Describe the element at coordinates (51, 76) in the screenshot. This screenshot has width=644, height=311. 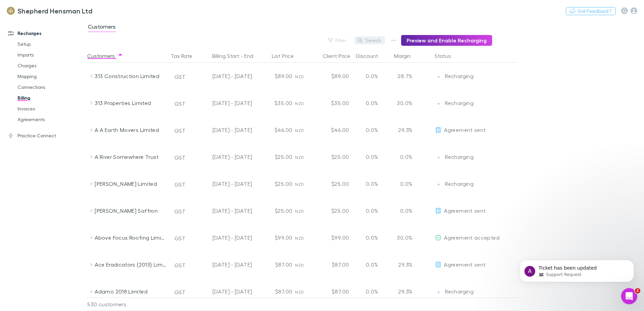
I see `a: Mapping` at that location.